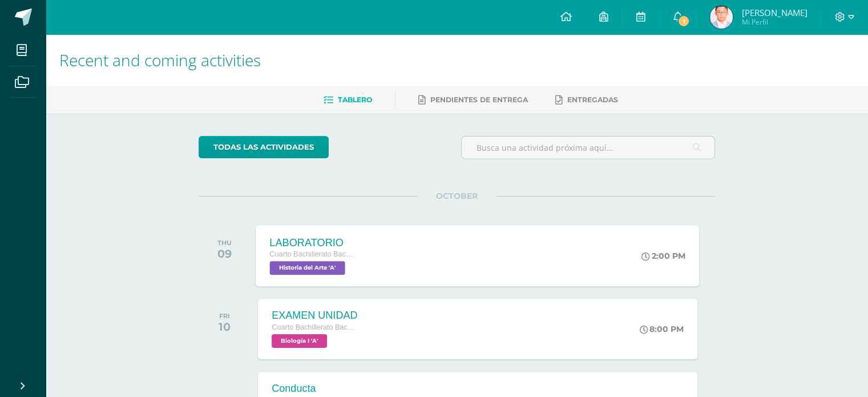  Describe the element at coordinates (299, 341) in the screenshot. I see `span: Biología I 'A'` at that location.